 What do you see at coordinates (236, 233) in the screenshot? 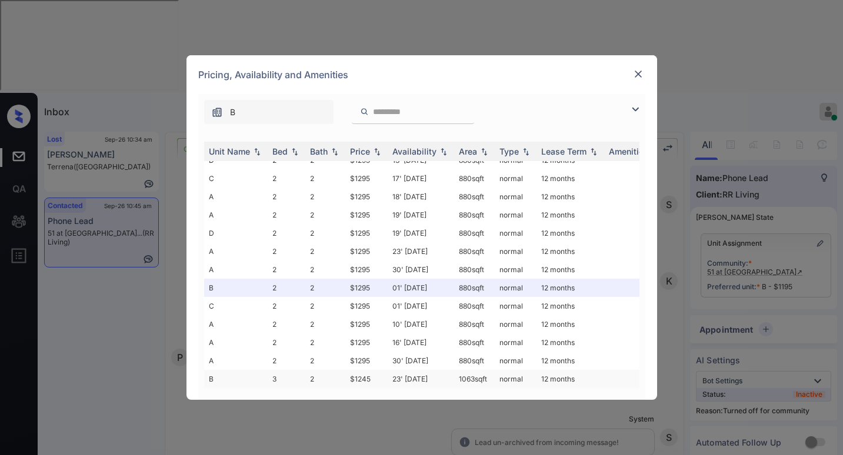
I see `td: D` at bounding box center [236, 233].